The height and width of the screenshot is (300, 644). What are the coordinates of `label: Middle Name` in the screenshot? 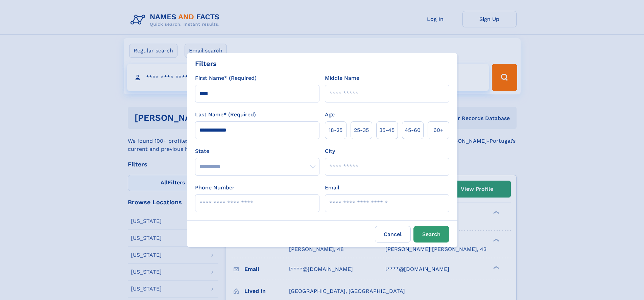 It's located at (342, 78).